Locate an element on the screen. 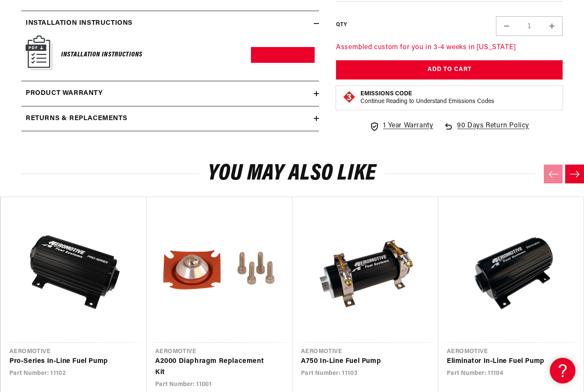 This screenshot has height=392, width=584. h2: Installation Instructions is located at coordinates (79, 23).